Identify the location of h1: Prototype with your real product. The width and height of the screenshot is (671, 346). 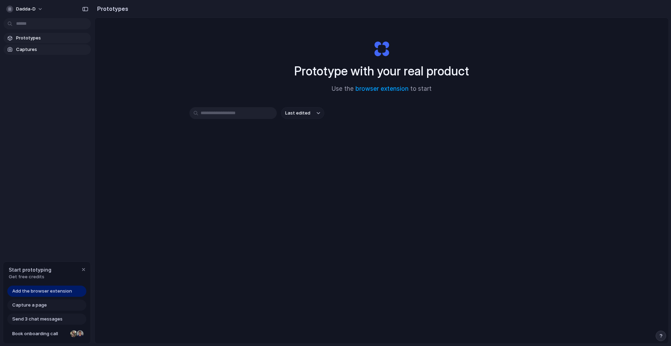
(382, 71).